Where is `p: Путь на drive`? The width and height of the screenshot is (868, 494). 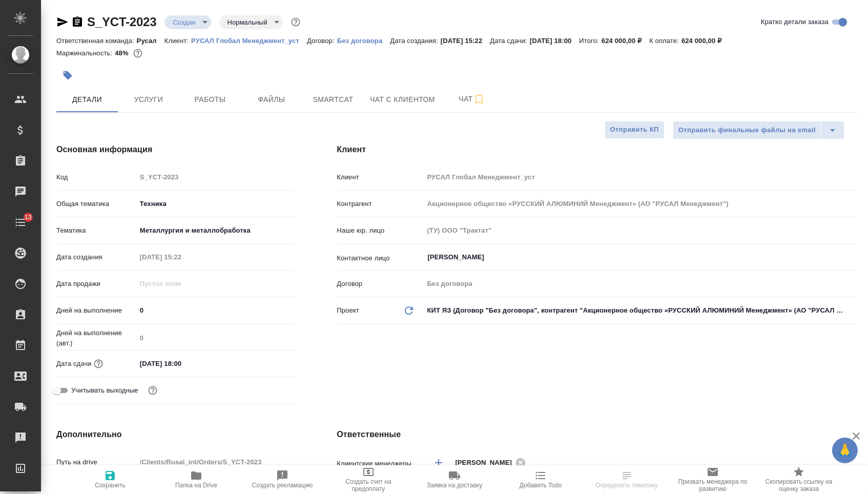
p: Путь на drive is located at coordinates (96, 462).